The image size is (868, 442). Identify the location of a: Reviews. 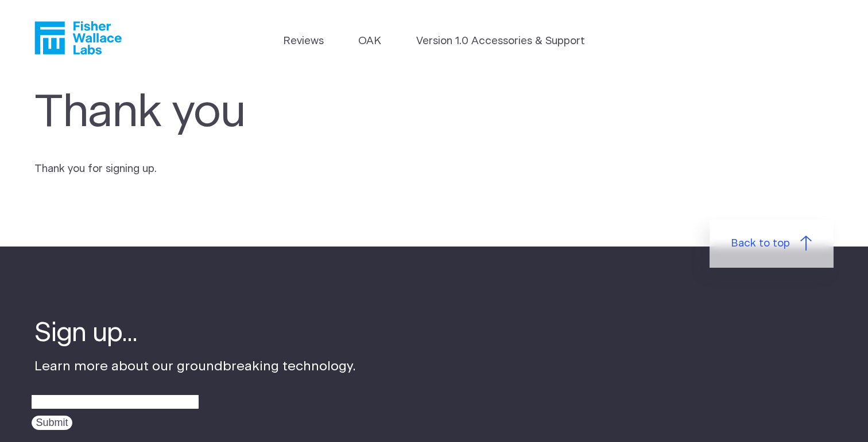
(303, 42).